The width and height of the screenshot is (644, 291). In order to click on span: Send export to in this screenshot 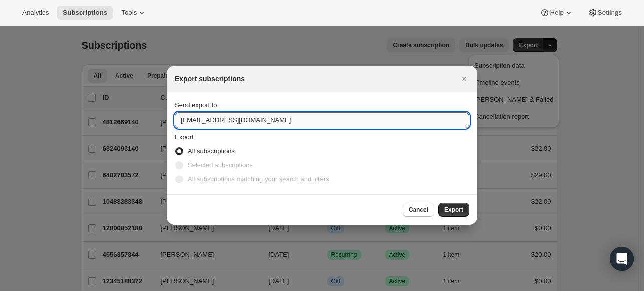, I will do `click(195, 105)`.